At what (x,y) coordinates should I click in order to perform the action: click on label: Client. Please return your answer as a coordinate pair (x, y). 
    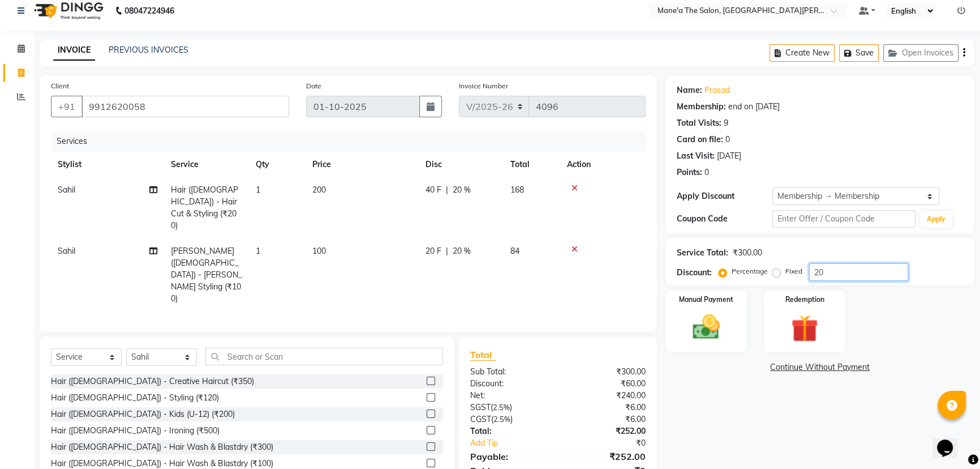
    Looking at the image, I should click on (60, 86).